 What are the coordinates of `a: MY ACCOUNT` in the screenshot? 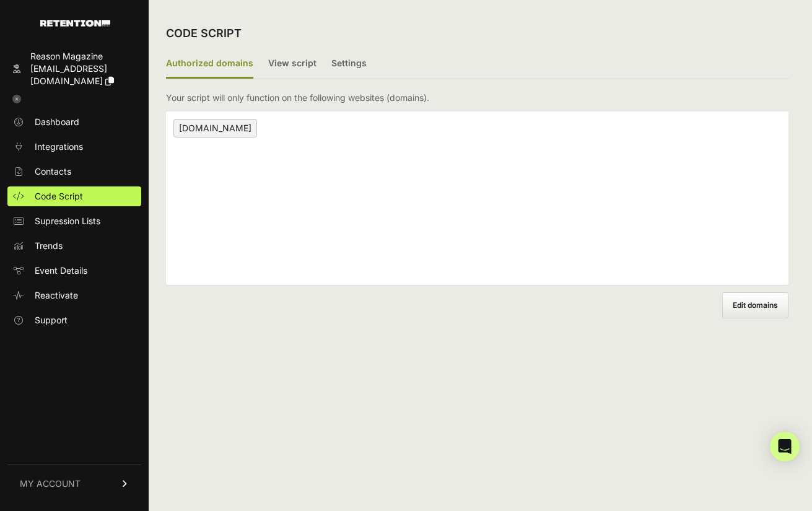 It's located at (74, 483).